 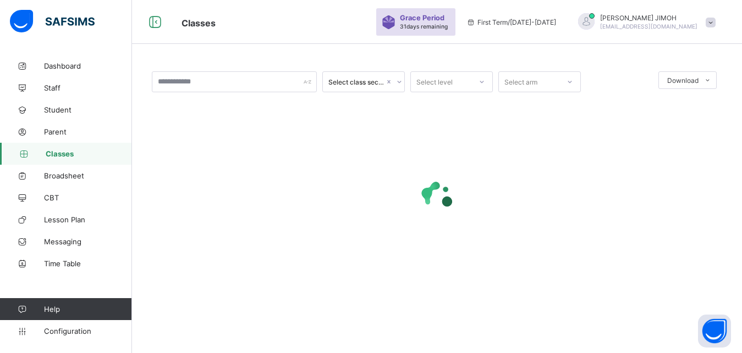 I want to click on span: CBT, so click(x=88, y=198).